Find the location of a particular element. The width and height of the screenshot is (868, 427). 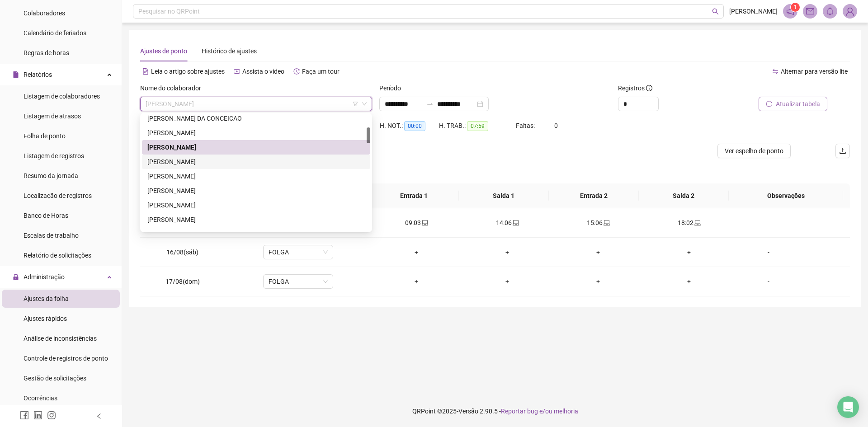

div: ANA PAULA CORREA DE FARIAS is located at coordinates (256, 133).